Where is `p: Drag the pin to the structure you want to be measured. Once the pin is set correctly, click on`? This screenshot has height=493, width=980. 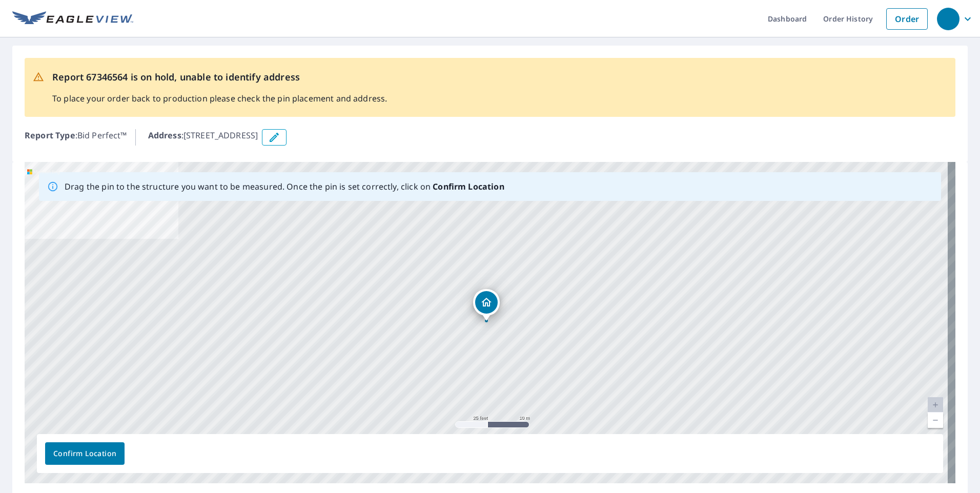
p: Drag the pin to the structure you want to be measured. Once the pin is set correctly, click on is located at coordinates (284, 186).